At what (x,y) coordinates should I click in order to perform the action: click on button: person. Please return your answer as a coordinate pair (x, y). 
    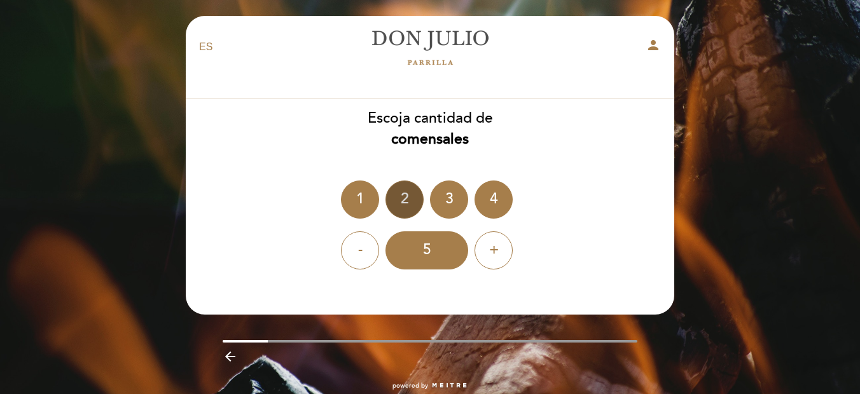
    Looking at the image, I should click on (653, 47).